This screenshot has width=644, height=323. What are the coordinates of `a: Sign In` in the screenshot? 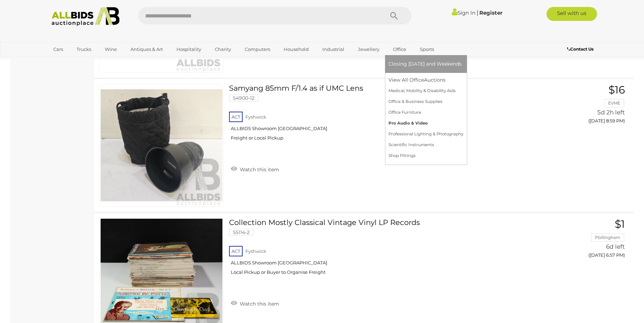 It's located at (464, 12).